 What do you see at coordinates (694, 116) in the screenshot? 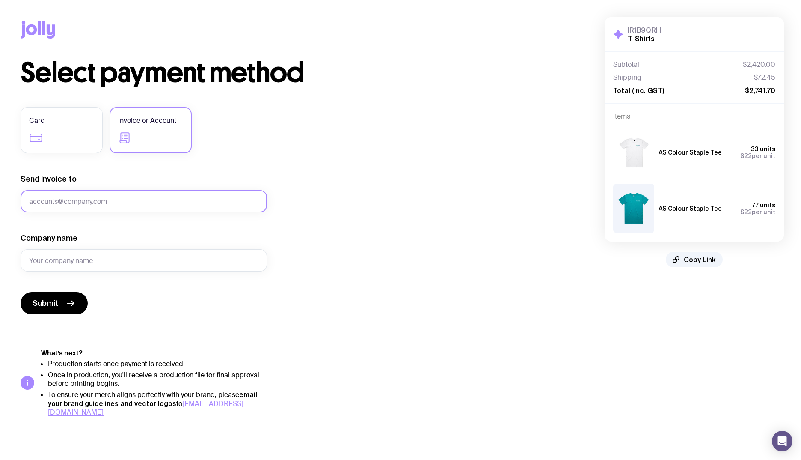
I see `h4: Items` at bounding box center [694, 116].